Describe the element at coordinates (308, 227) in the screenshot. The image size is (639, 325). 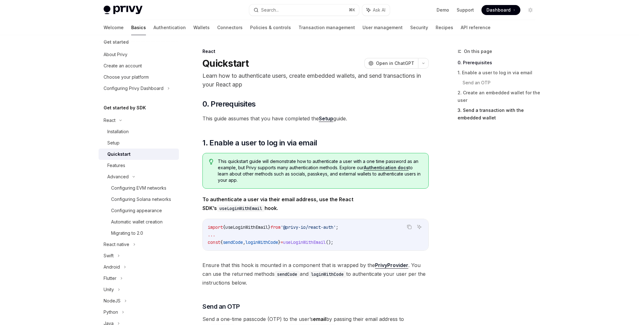
I see `span: '@privy-io/react-auth'` at that location.